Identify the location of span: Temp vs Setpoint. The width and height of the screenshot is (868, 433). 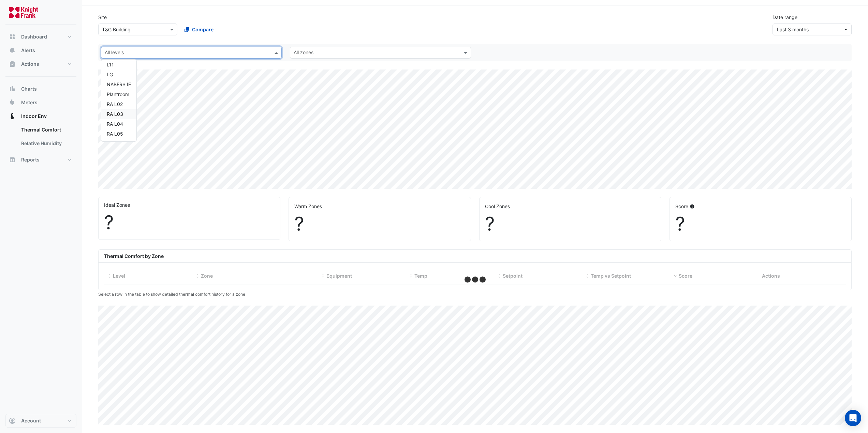
(611, 276).